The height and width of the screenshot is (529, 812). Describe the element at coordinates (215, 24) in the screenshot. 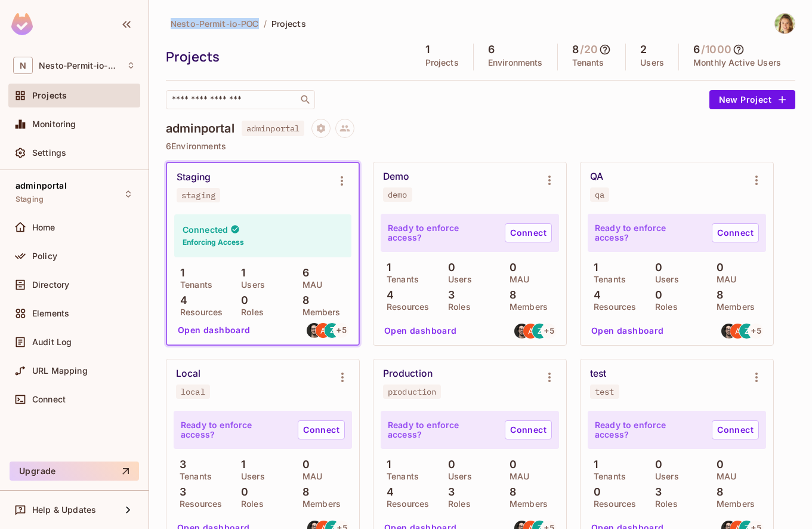

I see `span: Nesto-Permit-io-POC` at that location.